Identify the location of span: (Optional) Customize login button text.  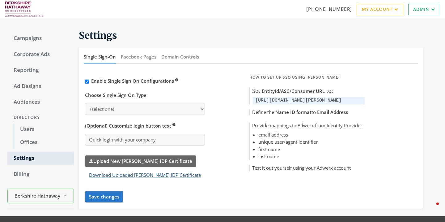
(130, 125).